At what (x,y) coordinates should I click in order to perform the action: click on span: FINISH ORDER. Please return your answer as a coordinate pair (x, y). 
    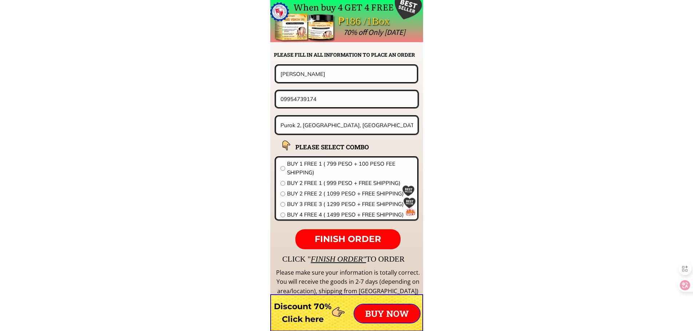
    Looking at the image, I should click on (348, 239).